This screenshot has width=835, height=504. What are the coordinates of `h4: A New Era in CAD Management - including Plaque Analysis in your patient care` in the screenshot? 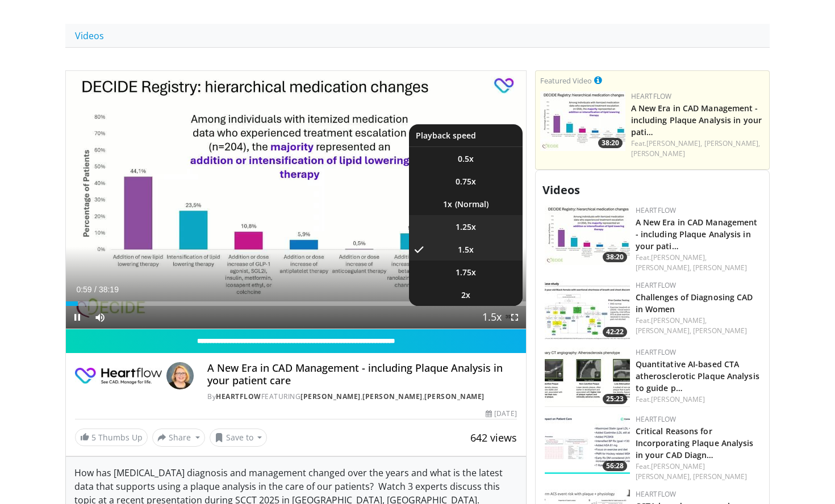 It's located at (362, 374).